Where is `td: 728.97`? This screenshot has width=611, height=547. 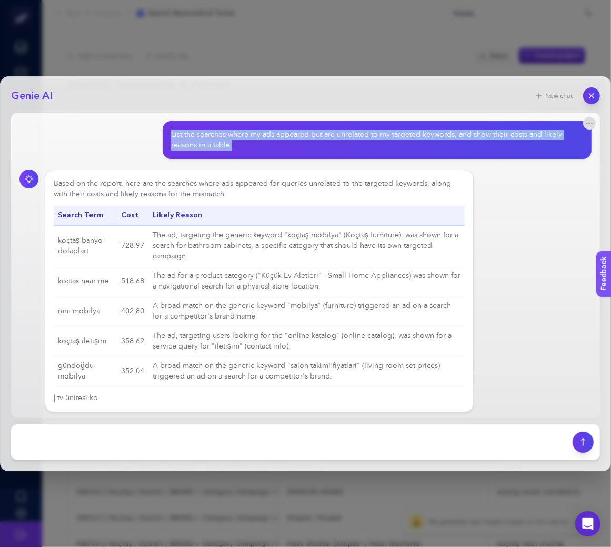 td: 728.97 is located at coordinates (133, 246).